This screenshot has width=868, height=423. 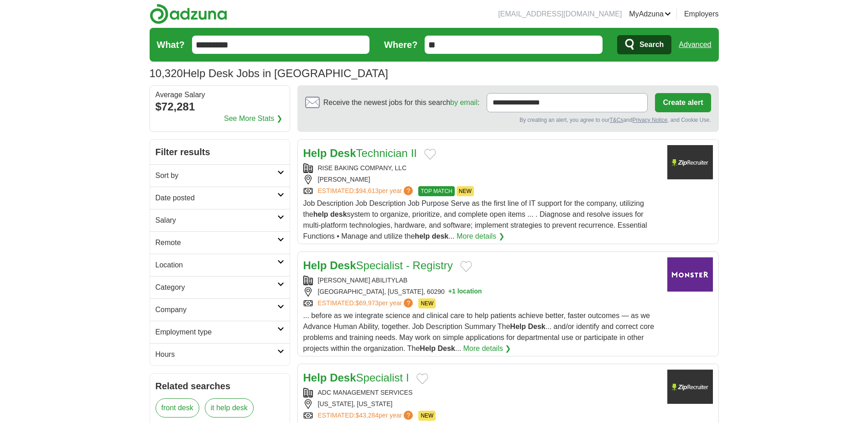 I want to click on h2: Sort by, so click(x=216, y=175).